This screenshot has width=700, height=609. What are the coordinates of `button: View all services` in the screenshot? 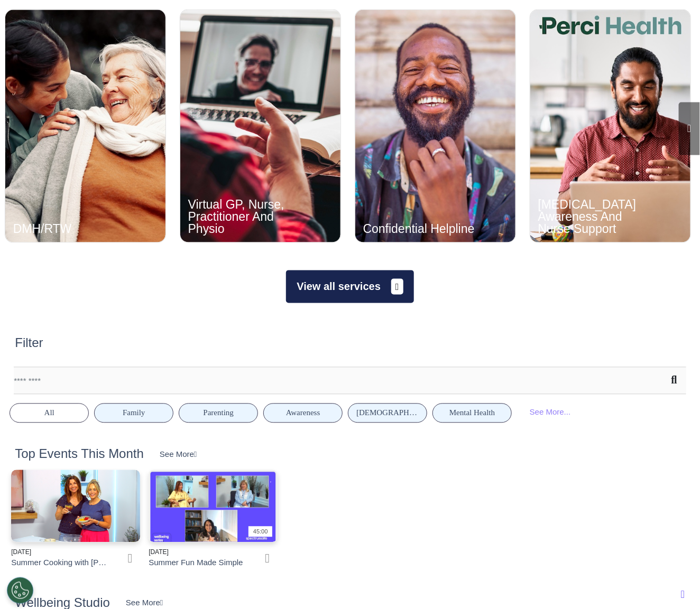 It's located at (349, 287).